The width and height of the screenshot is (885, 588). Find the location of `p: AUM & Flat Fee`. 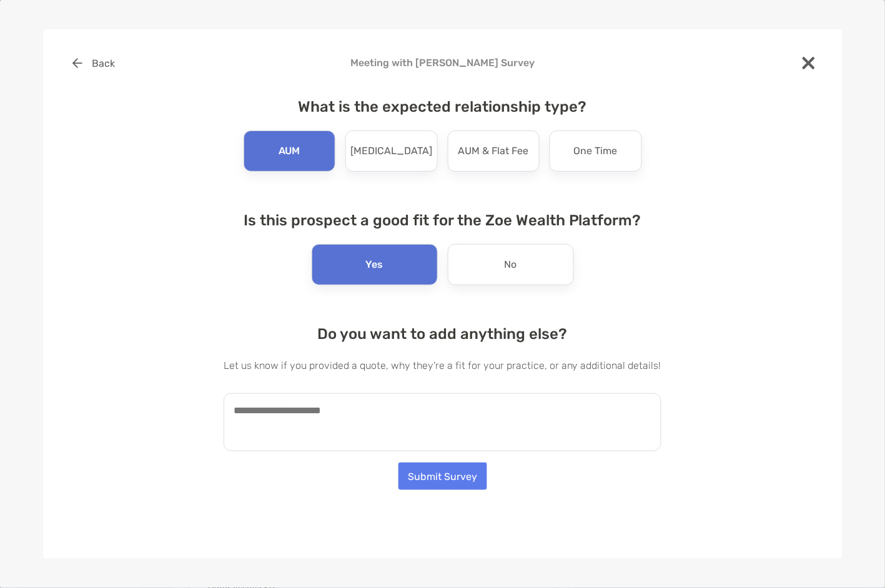

p: AUM & Flat Fee is located at coordinates (493, 151).